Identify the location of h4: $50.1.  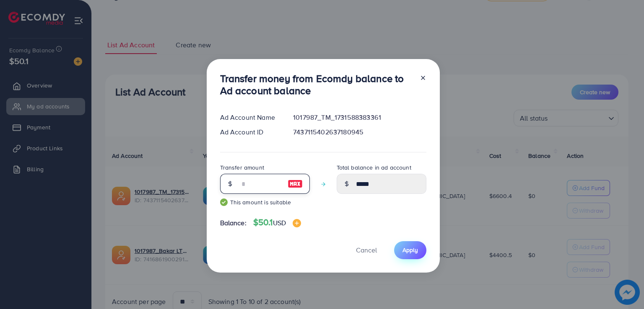
(277, 222).